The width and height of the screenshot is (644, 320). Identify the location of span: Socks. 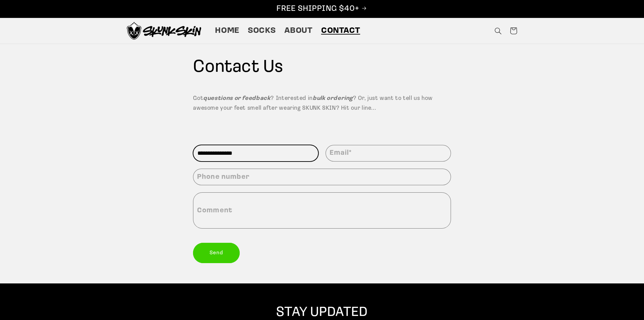
(261, 31).